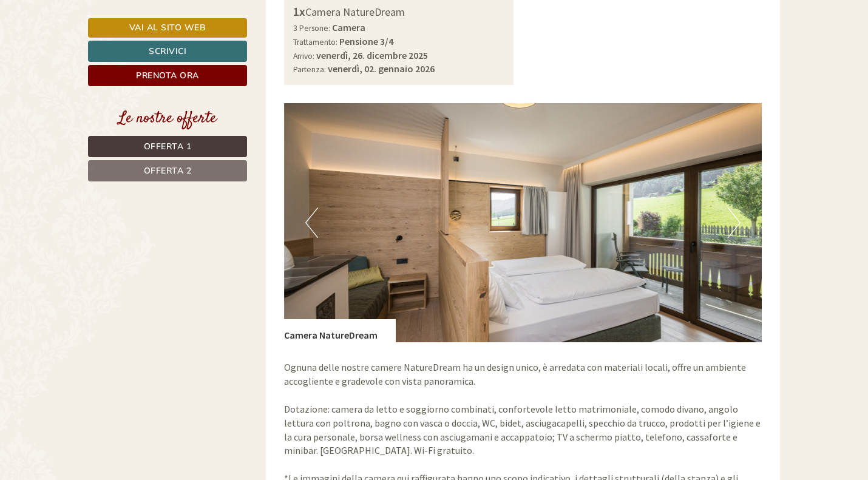 The width and height of the screenshot is (868, 480). What do you see at coordinates (168, 28) in the screenshot?
I see `a: Vai al sito web` at bounding box center [168, 28].